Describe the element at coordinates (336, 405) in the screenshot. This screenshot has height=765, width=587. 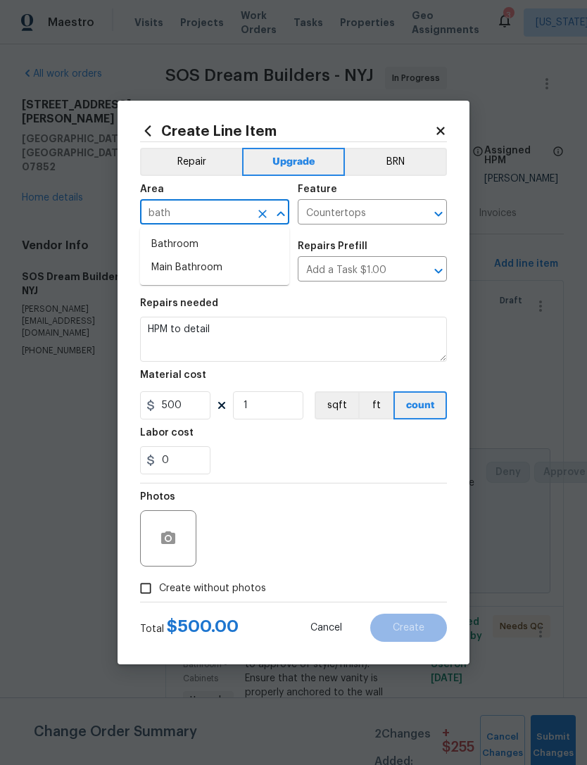
I see `button: sqft` at that location.